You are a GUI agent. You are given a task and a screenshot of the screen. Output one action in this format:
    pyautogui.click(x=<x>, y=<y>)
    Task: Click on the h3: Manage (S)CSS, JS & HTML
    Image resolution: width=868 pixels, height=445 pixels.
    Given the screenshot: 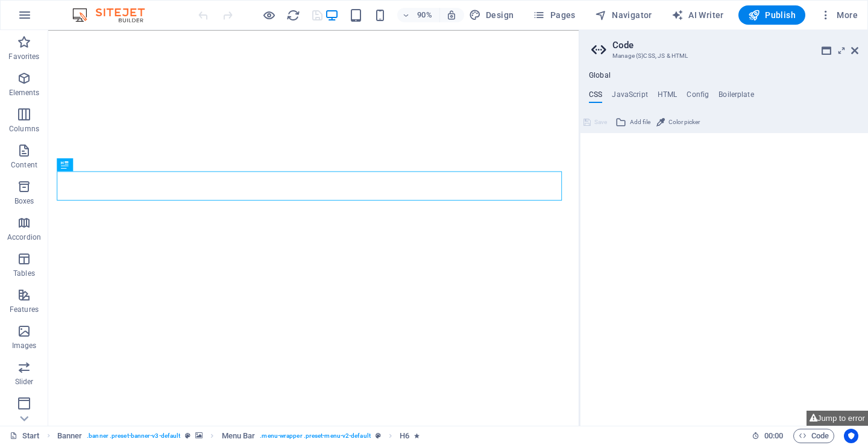 What is the action you would take?
    pyautogui.click(x=723, y=56)
    